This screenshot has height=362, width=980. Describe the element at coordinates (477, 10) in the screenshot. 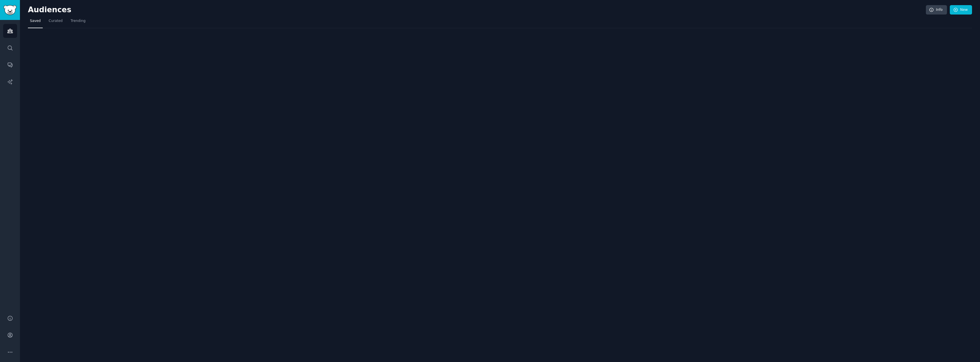

I see `h2: Audiences` at that location.